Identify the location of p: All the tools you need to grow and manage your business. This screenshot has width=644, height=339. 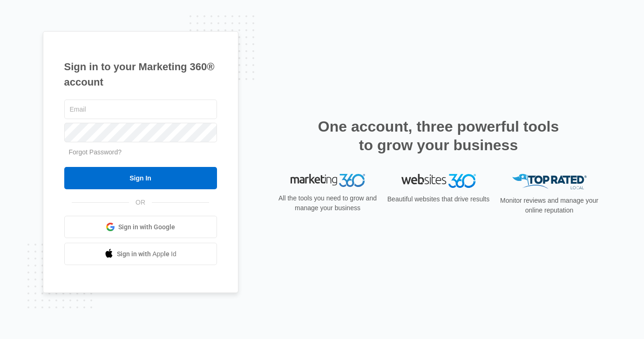
(328, 203).